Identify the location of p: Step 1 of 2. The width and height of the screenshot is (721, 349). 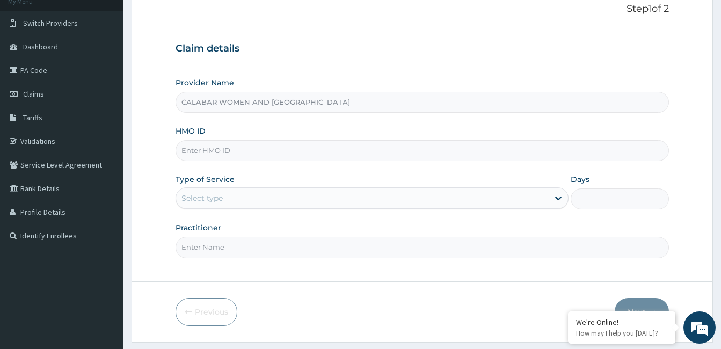
(422, 9).